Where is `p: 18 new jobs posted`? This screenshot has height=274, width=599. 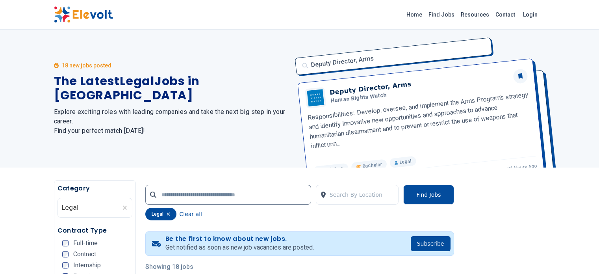
p: 18 new jobs posted is located at coordinates (87, 65).